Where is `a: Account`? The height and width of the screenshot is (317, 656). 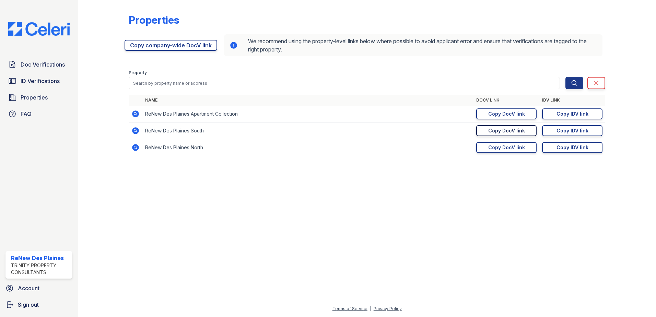 a: Account is located at coordinates (39, 288).